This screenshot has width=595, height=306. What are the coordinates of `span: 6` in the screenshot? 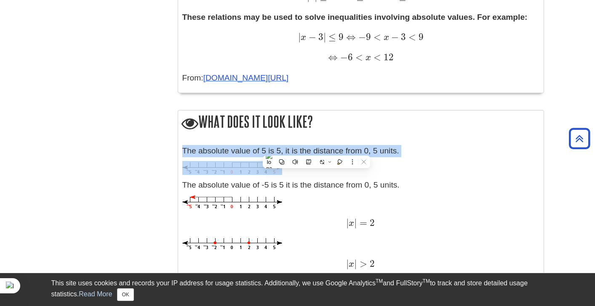 It's located at (350, 57).